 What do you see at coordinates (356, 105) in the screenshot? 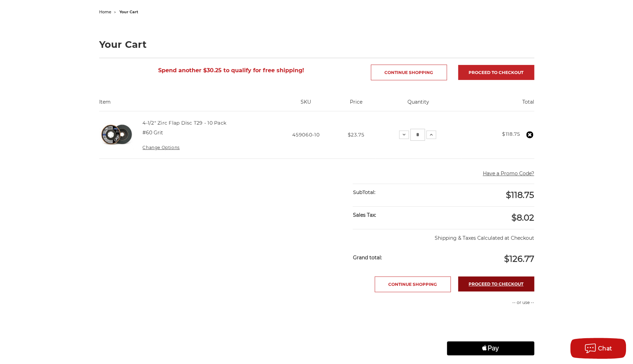
I see `th: Price` at bounding box center [356, 105].